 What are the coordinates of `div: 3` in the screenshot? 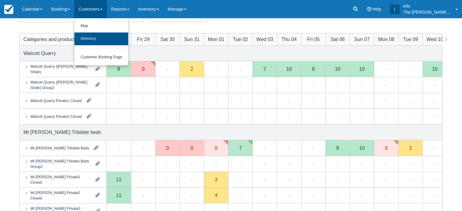 It's located at (216, 179).